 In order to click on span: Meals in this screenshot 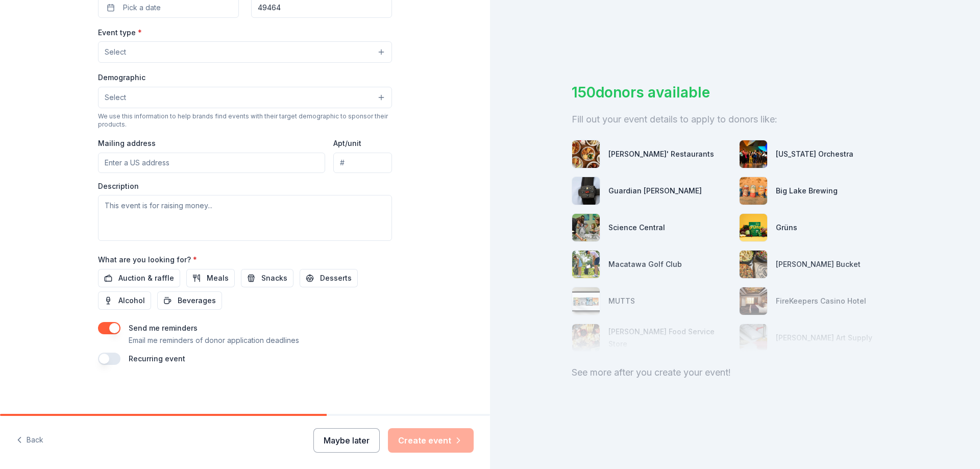, I will do `click(218, 278)`.